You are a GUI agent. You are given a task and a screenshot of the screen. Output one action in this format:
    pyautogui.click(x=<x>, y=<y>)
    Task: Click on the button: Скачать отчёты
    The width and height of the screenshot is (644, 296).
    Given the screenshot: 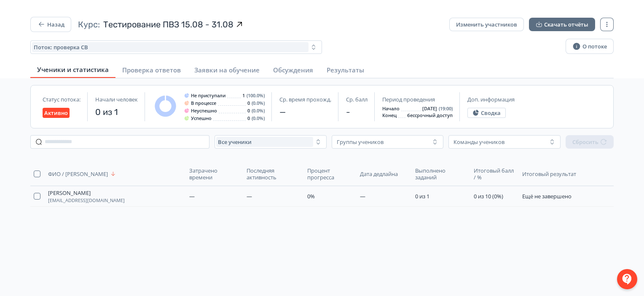 What is the action you would take?
    pyautogui.click(x=562, y=24)
    